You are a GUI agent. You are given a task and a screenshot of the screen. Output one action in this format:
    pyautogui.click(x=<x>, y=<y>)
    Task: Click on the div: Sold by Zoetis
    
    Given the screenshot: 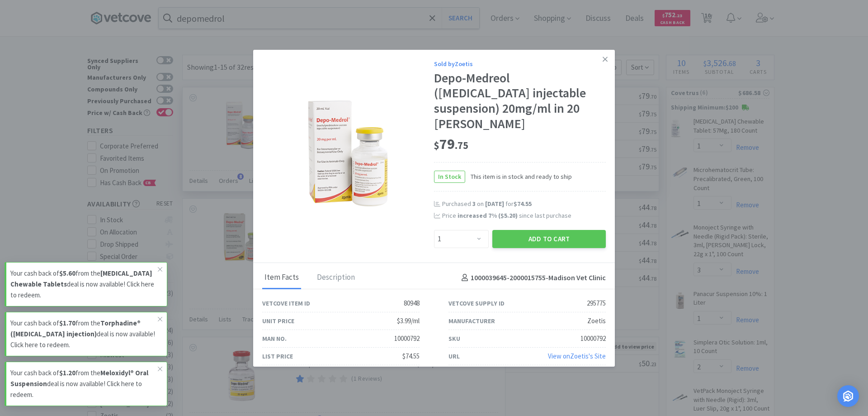 What is the action you would take?
    pyautogui.click(x=520, y=64)
    